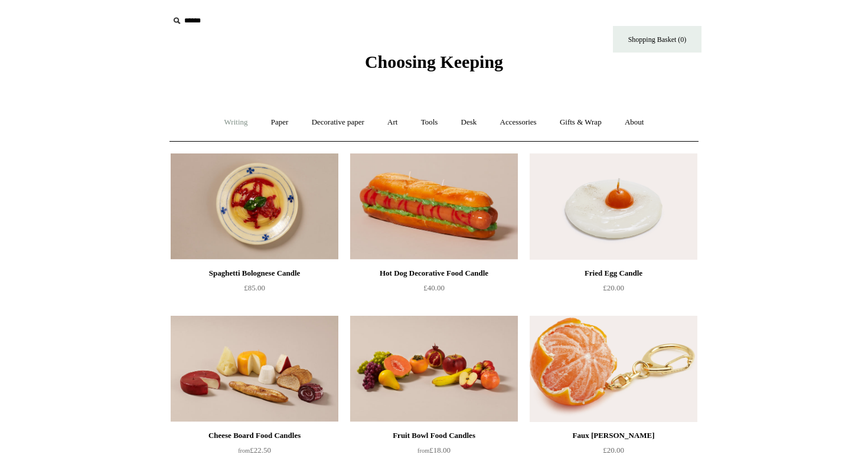 This screenshot has width=868, height=471. Describe the element at coordinates (280, 122) in the screenshot. I see `a: Paper` at that location.